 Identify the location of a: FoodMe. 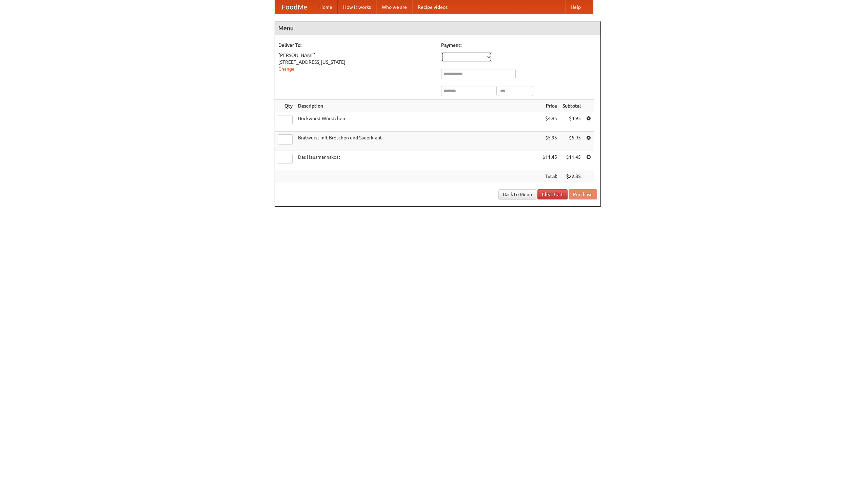
(295, 7).